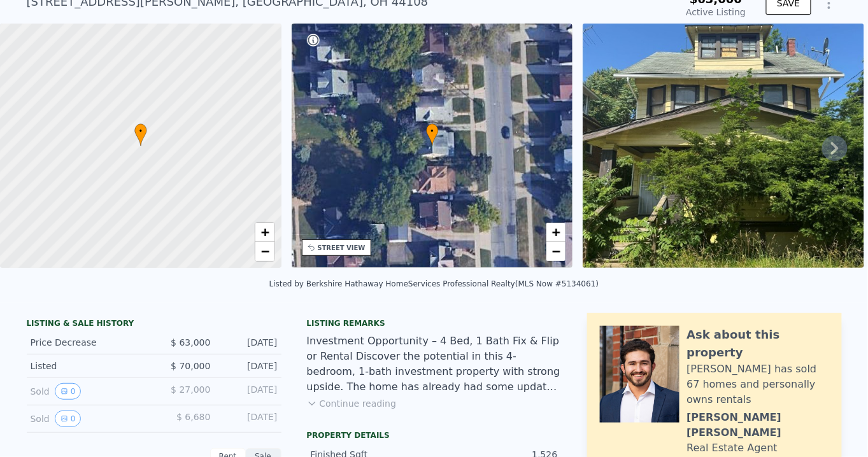 The image size is (868, 457). What do you see at coordinates (434, 284) in the screenshot?
I see `div: Listed by Berkshire Hathaway HomeServices Professional Realty (MLS Now #5134061)` at bounding box center [434, 284].